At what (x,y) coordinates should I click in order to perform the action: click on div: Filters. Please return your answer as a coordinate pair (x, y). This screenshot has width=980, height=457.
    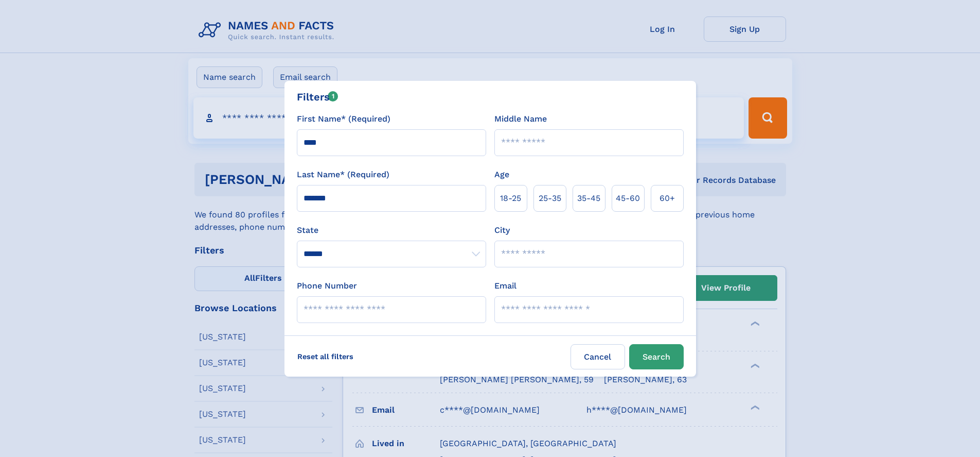
    Looking at the image, I should click on (318, 97).